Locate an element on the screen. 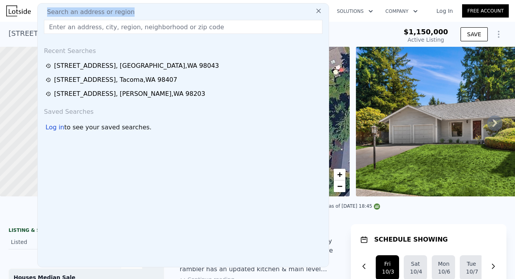 Image resolution: width=515 pixels, height=279 pixels. div: Tue is located at coordinates (472, 263).